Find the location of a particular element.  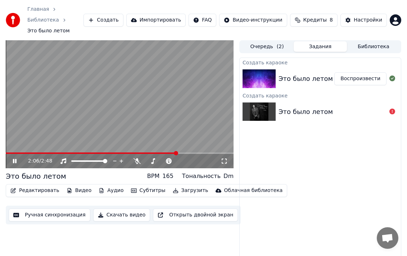

span: 2:48 is located at coordinates (46, 161).